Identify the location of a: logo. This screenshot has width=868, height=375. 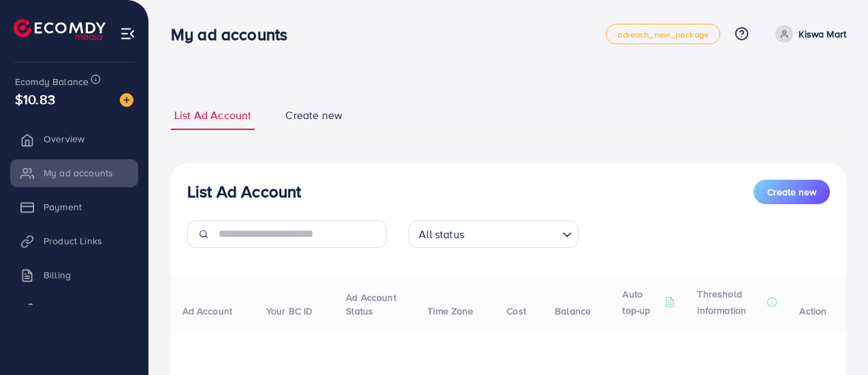
(60, 29).